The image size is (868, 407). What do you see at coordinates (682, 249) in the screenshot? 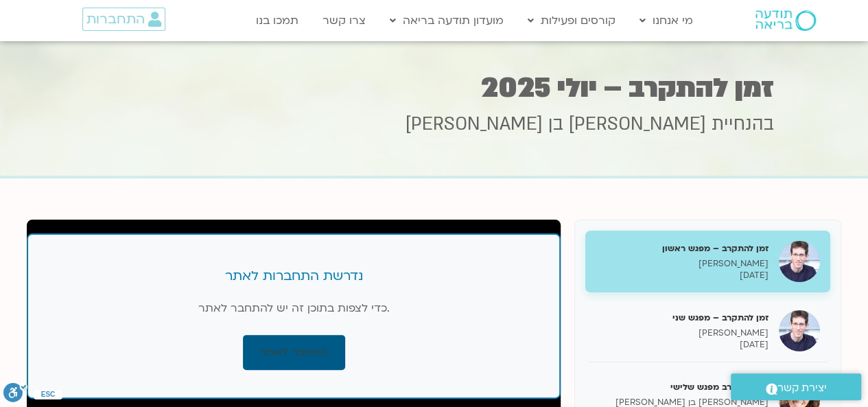
I see `h5: זמן להתקרב – מפגש ראשון` at bounding box center [682, 249].